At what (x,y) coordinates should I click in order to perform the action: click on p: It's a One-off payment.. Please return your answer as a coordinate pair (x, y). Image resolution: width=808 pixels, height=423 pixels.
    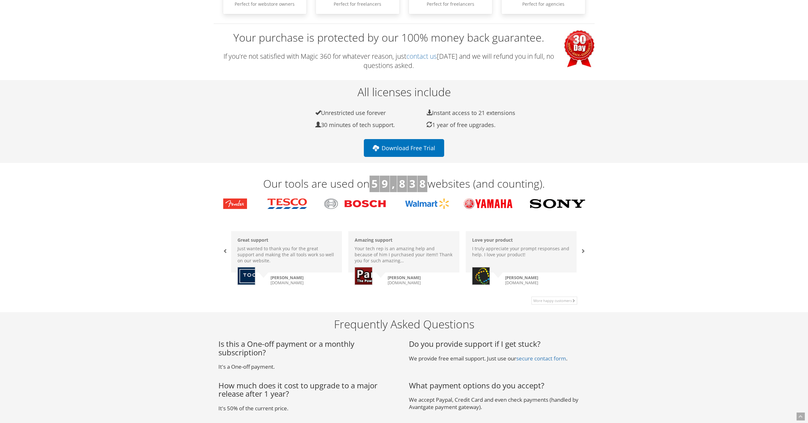
    Looking at the image, I should click on (309, 366).